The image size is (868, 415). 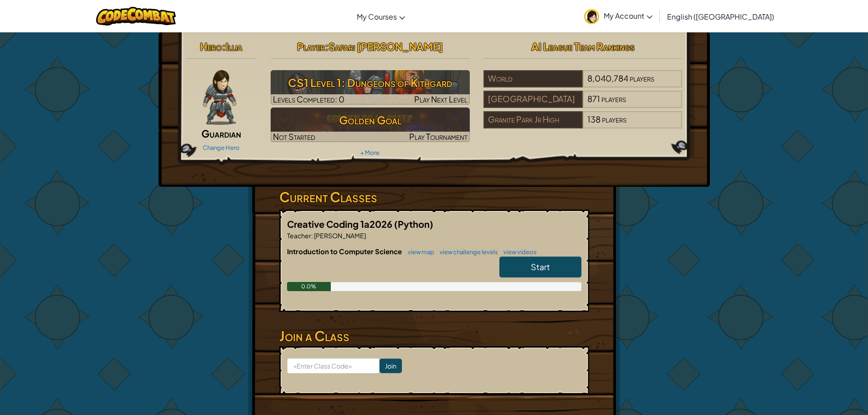 What do you see at coordinates (618, 16) in the screenshot?
I see `a: My Account` at bounding box center [618, 16].